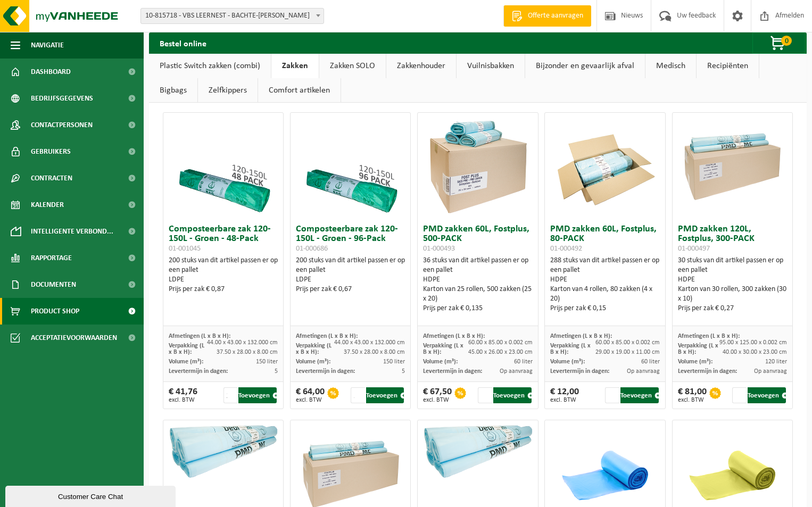 The height and width of the screenshot is (507, 812). What do you see at coordinates (350, 239) in the screenshot?
I see `h3: Composteerbare zak 120-150L - Groen - 96-Pack` at bounding box center [350, 239].